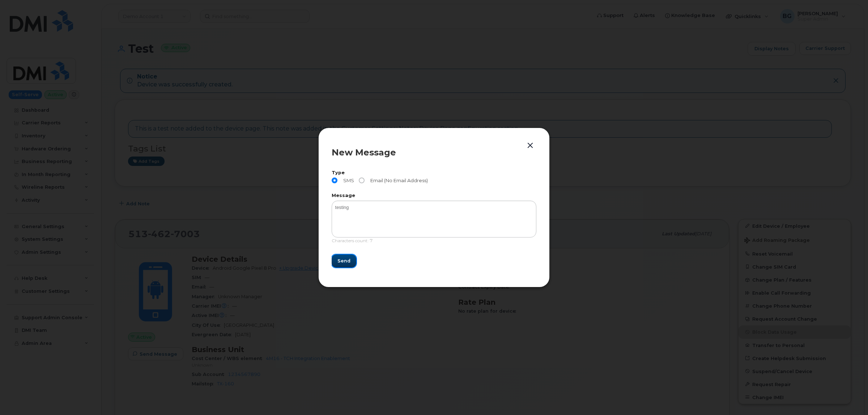  I want to click on input: Email (No Email Address), so click(362, 181).